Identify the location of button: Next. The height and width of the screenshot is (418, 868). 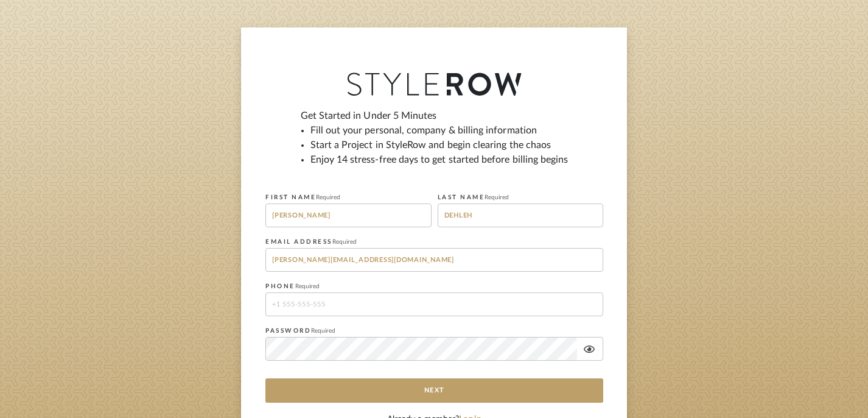
(434, 390).